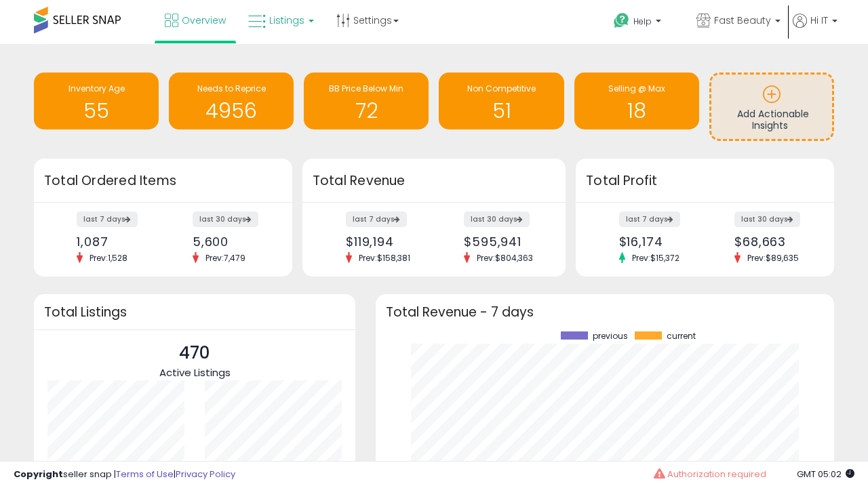 This screenshot has width=868, height=488. What do you see at coordinates (815, 29) in the screenshot?
I see `a: Hi IT` at bounding box center [815, 29].